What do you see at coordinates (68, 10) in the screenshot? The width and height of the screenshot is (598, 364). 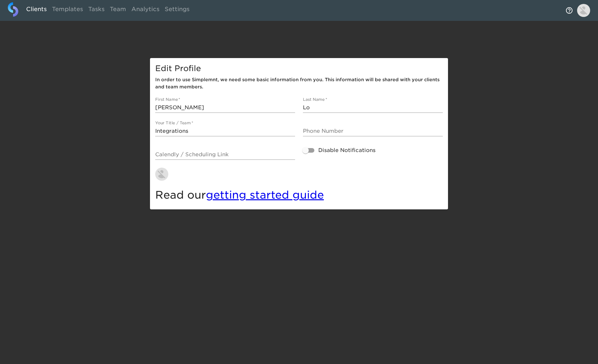 I see `a: Templates` at bounding box center [68, 10].